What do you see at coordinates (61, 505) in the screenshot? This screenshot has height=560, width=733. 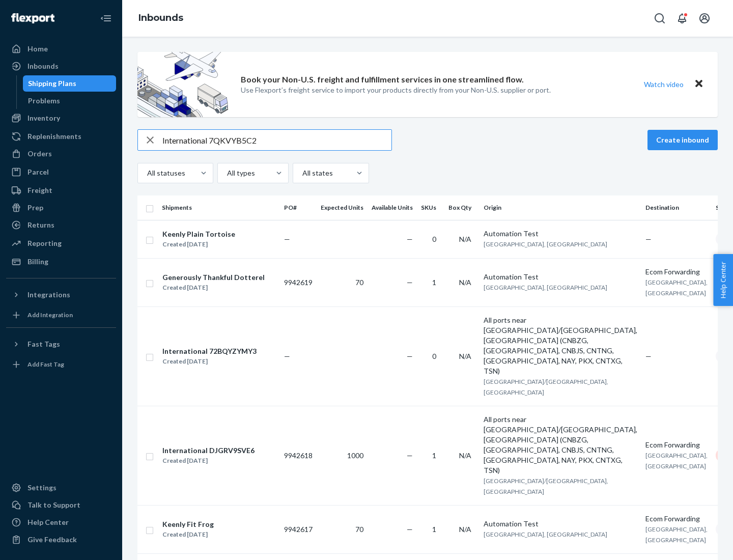 I see `a: Talk to Support` at bounding box center [61, 505].